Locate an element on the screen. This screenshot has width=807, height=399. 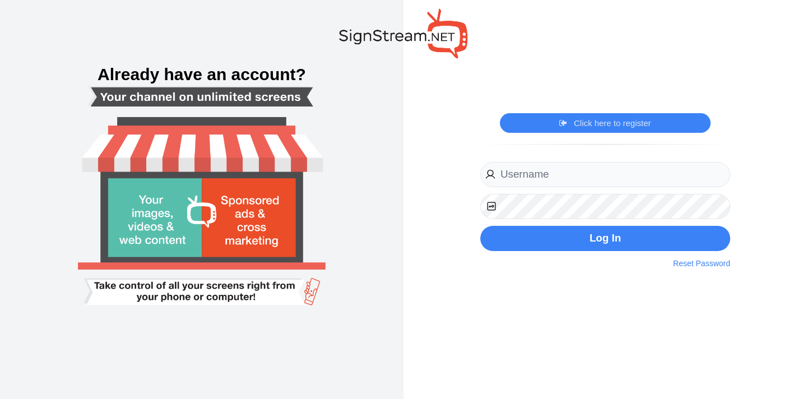
img: SignStream.NET is located at coordinates (404, 33).